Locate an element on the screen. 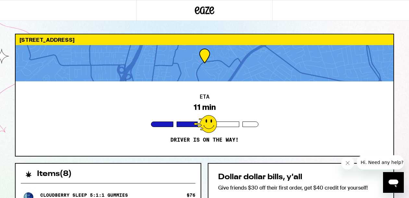  h2: Items ( 8 ) is located at coordinates (54, 174).